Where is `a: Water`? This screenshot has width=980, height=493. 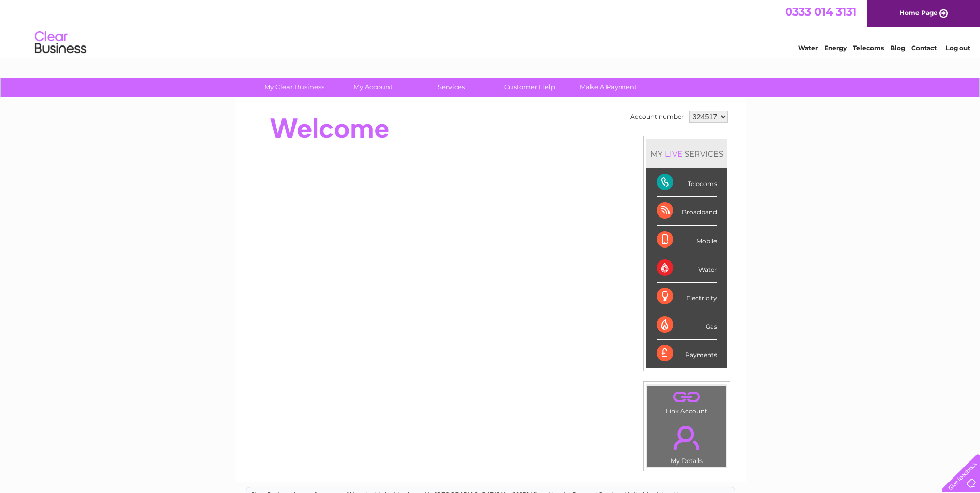 a: Water is located at coordinates (808, 47).